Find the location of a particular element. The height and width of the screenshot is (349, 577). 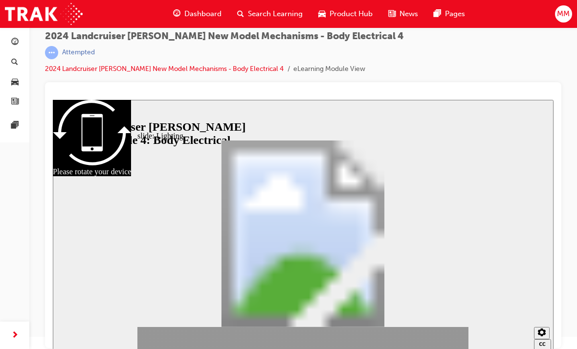

img: Trak is located at coordinates (44, 14).